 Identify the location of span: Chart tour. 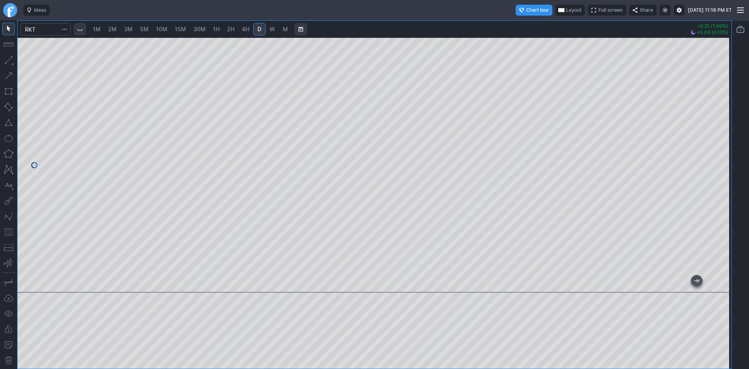
(538, 10).